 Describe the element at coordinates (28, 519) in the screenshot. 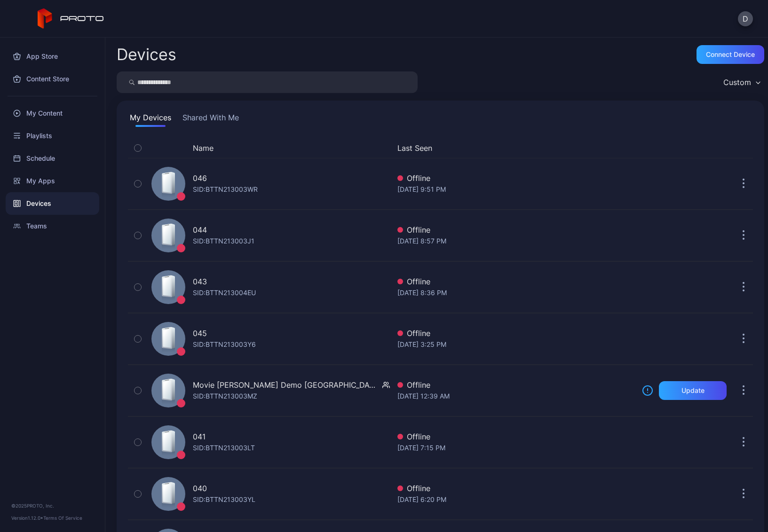

I see `span: Version 1.12.0 •` at that location.